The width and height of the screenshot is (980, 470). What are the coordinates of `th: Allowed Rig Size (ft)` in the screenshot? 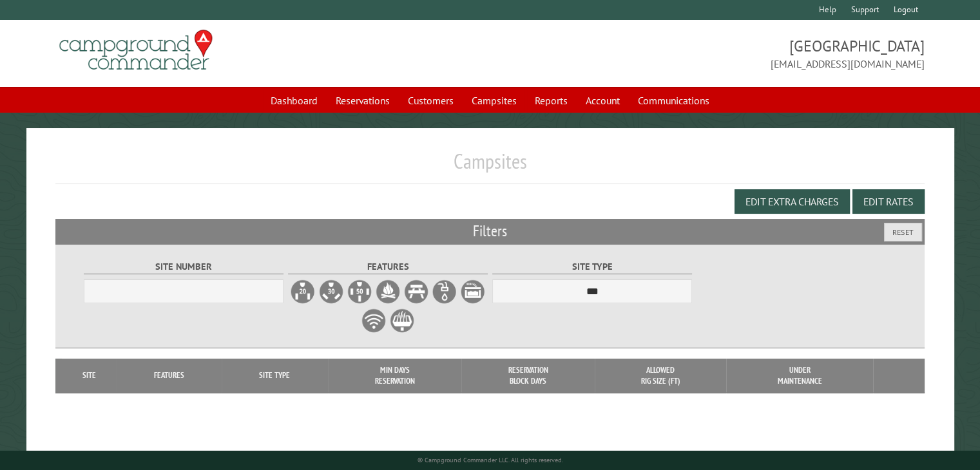 It's located at (661, 376).